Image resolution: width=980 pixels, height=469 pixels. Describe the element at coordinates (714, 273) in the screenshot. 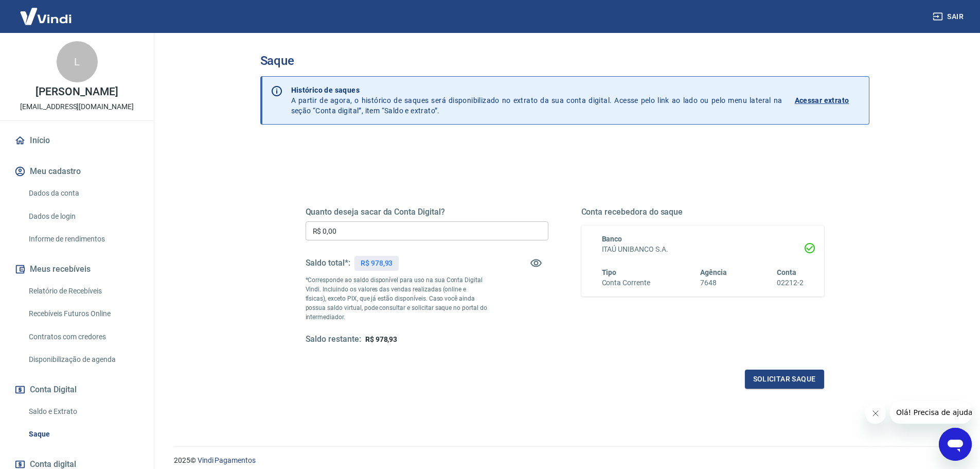

I see `span: Agência` at that location.